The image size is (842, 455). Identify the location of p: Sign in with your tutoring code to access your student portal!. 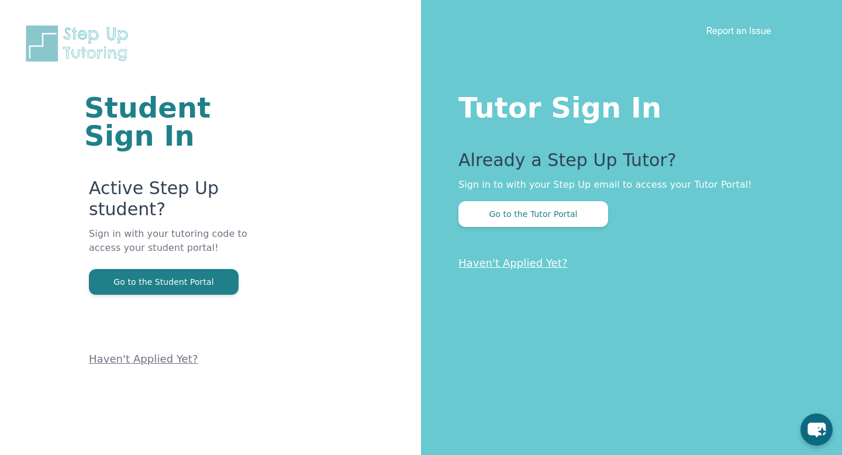
(185, 248).